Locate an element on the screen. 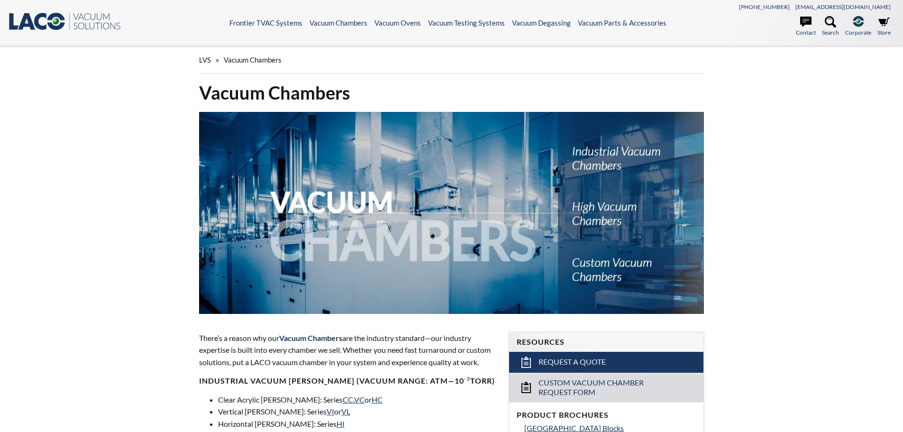 The image size is (903, 432). a: CC is located at coordinates (348, 399).